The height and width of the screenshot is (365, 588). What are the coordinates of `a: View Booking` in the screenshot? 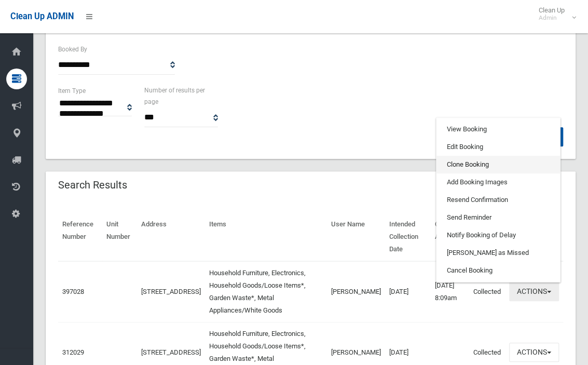 It's located at (498, 129).